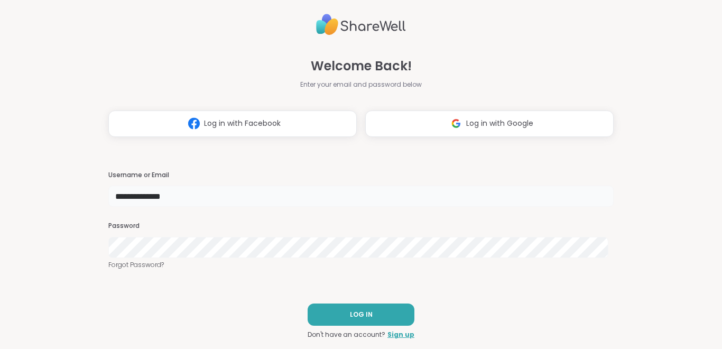  What do you see at coordinates (361, 85) in the screenshot?
I see `span: Enter your email and password below` at bounding box center [361, 85].